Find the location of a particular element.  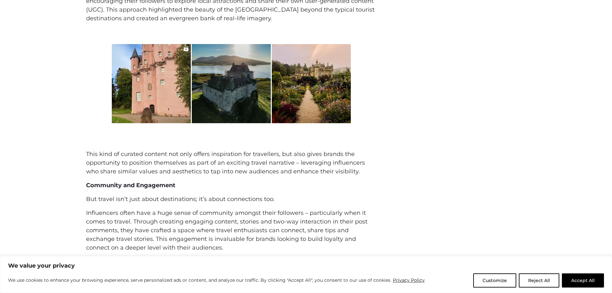

p: We value your privacy is located at coordinates (306, 265).